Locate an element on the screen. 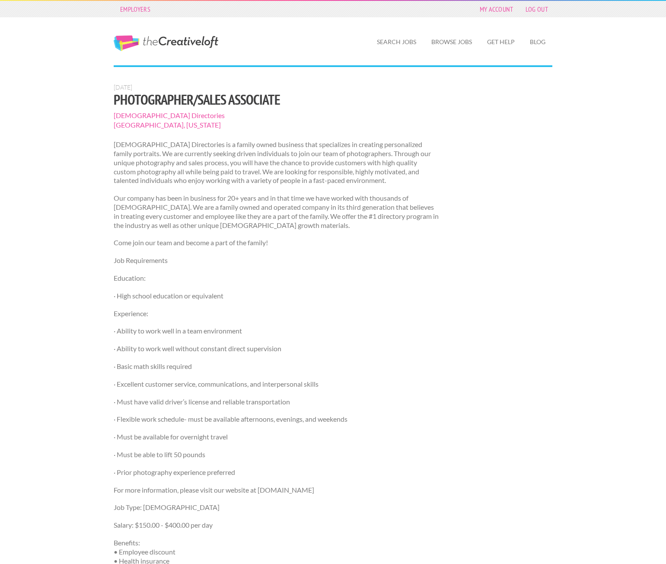 The image size is (666, 564). p: Salary: $150.00 - $400.00 per day is located at coordinates (276, 525).